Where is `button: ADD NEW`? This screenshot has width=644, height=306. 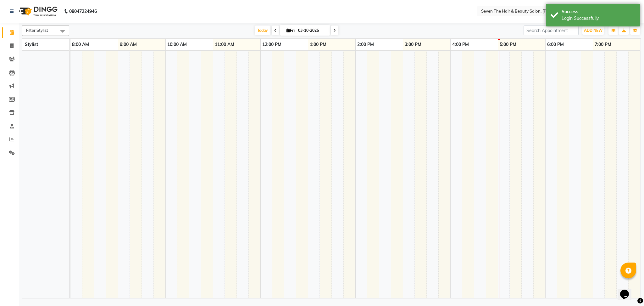
button: ADD NEW is located at coordinates (593, 31).